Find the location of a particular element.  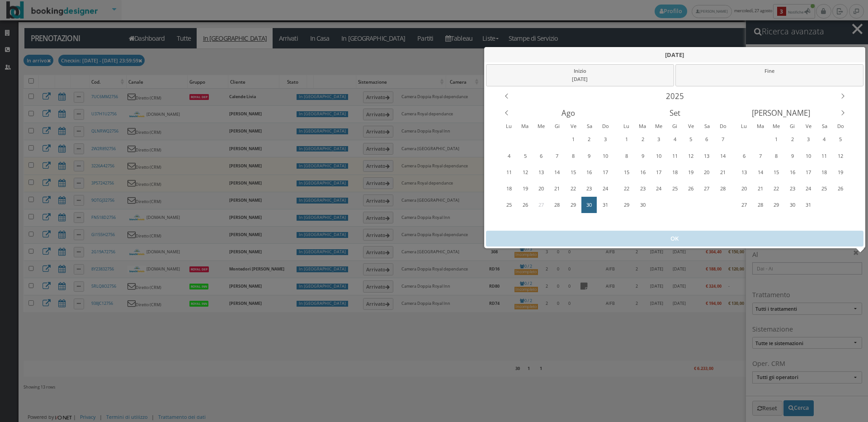

div: Domenica, Agosto 24 is located at coordinates (604, 188).